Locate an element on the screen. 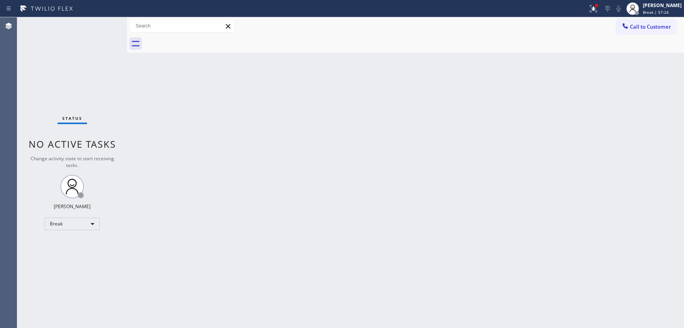 The height and width of the screenshot is (328, 684). span: Call to Customer is located at coordinates (651, 27).